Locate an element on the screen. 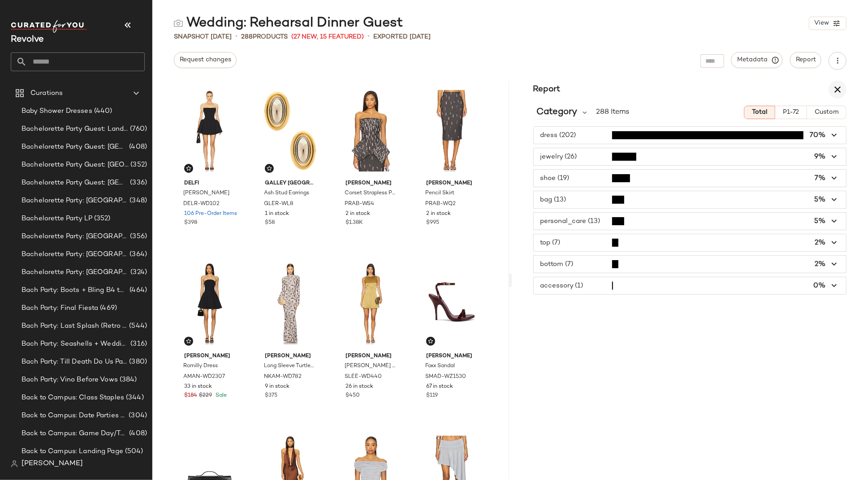  span: PRAB-WQ2 is located at coordinates (440, 205).